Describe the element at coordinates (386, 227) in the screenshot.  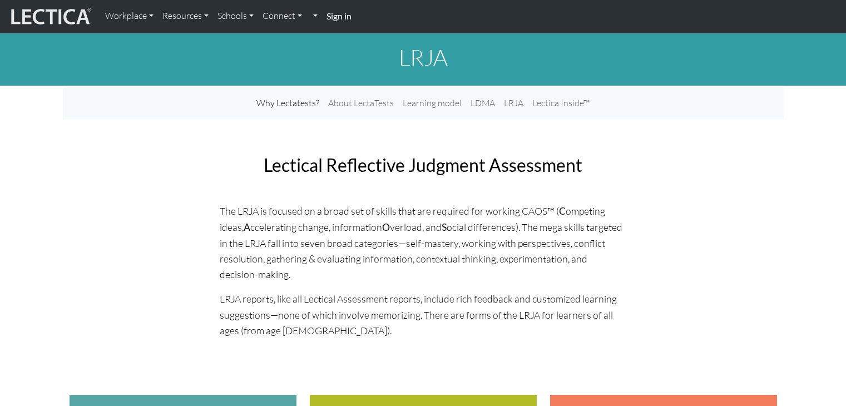
I see `strong: O` at that location.